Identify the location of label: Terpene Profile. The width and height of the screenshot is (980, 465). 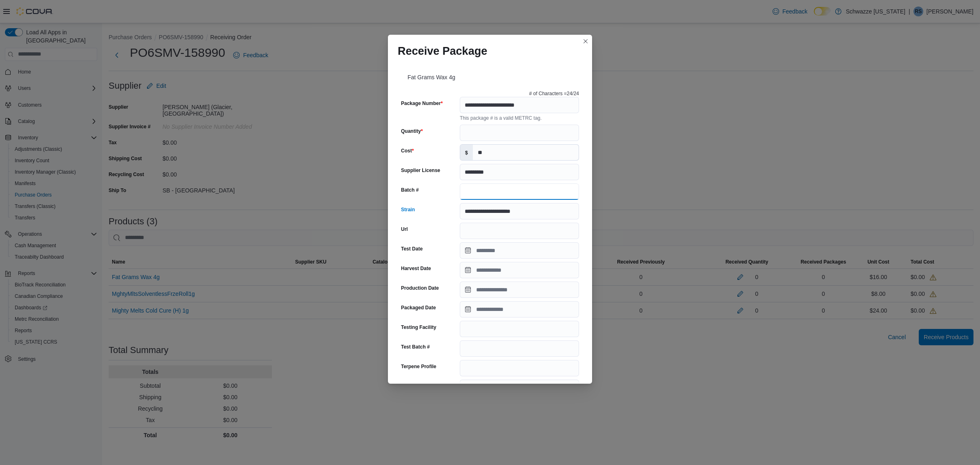
(418, 366).